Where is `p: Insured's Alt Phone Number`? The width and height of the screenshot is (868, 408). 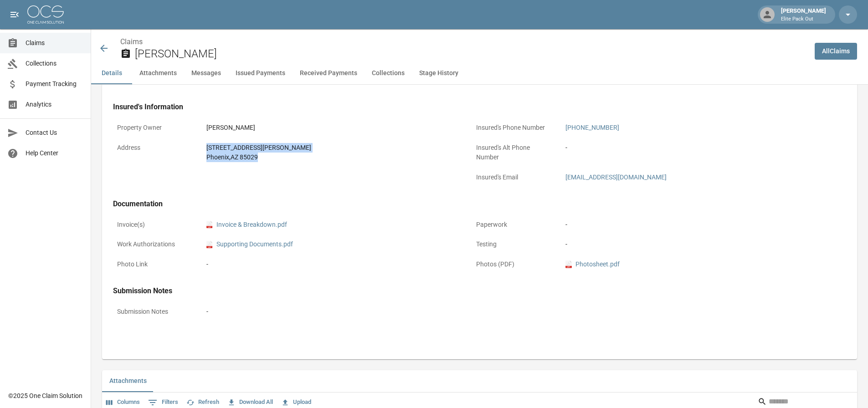 p: Insured's Alt Phone Number is located at coordinates (513, 152).